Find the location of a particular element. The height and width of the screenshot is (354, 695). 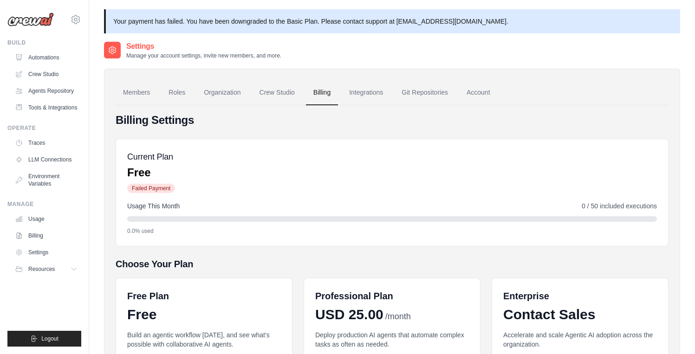

a: Usage is located at coordinates (46, 219).